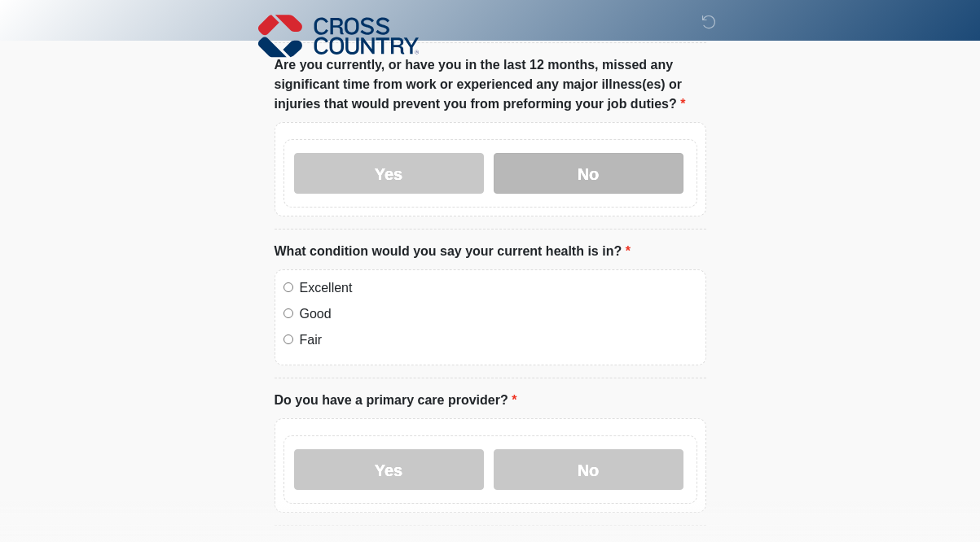 This screenshot has width=980, height=542. Describe the element at coordinates (288, 339) in the screenshot. I see `input: Fair` at that location.